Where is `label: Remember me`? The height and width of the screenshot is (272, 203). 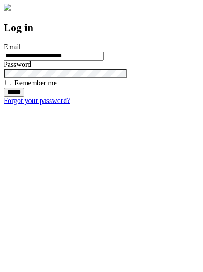 label: Remember me is located at coordinates (36, 83).